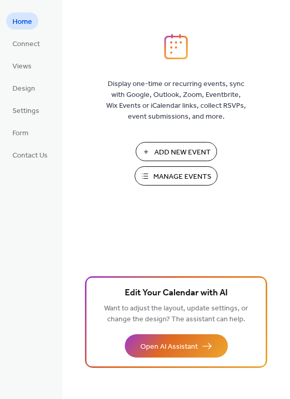 This screenshot has height=399, width=290. What do you see at coordinates (182, 152) in the screenshot?
I see `span: Add New Event` at bounding box center [182, 152].